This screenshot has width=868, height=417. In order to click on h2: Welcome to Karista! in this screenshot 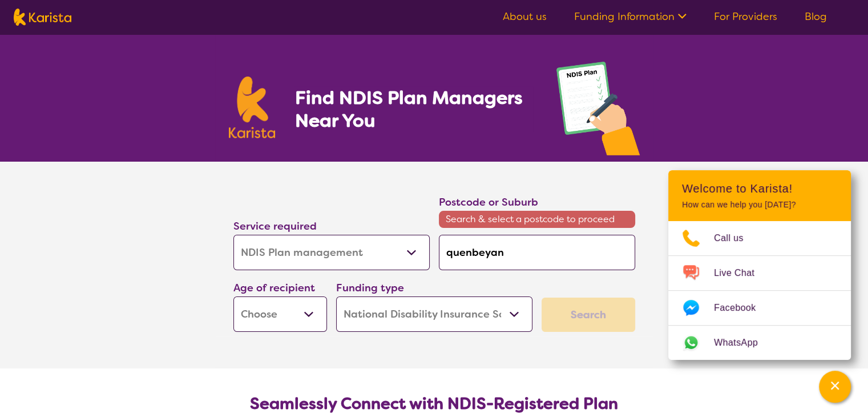, I will do `click(759, 189)`.